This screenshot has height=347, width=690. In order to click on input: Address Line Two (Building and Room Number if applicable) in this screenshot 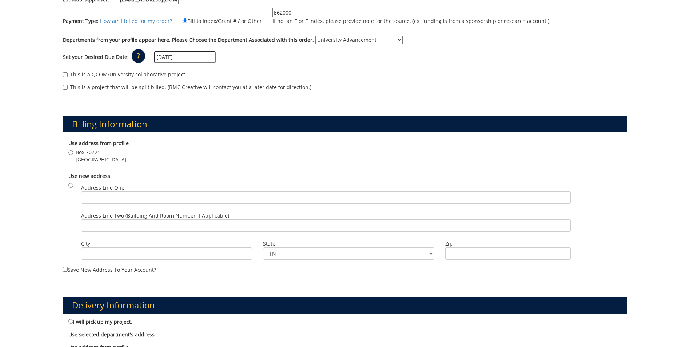, I will do `click(326, 225)`.